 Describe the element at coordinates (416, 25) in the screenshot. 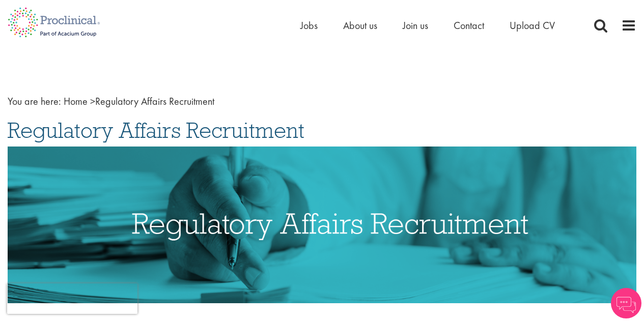

I see `a: Join us` at that location.